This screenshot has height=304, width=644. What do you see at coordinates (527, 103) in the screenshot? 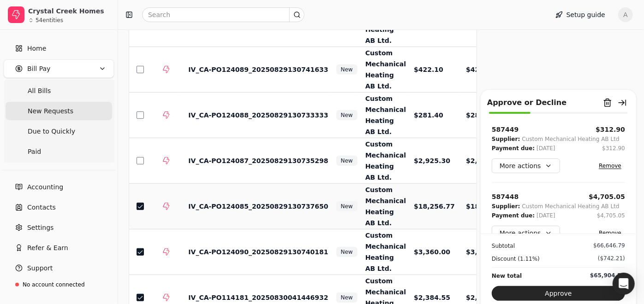
I see `div: Approve or Decline` at bounding box center [527, 103].